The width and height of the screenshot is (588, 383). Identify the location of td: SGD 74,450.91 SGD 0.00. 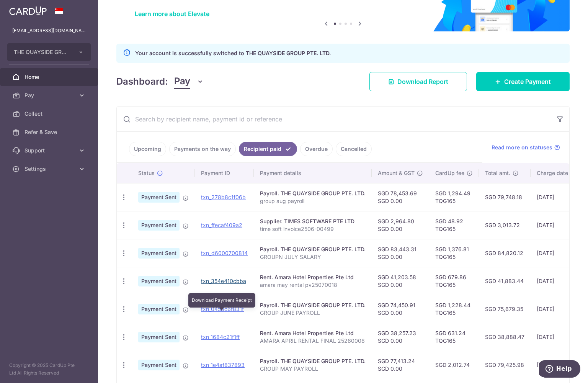
(401, 308).